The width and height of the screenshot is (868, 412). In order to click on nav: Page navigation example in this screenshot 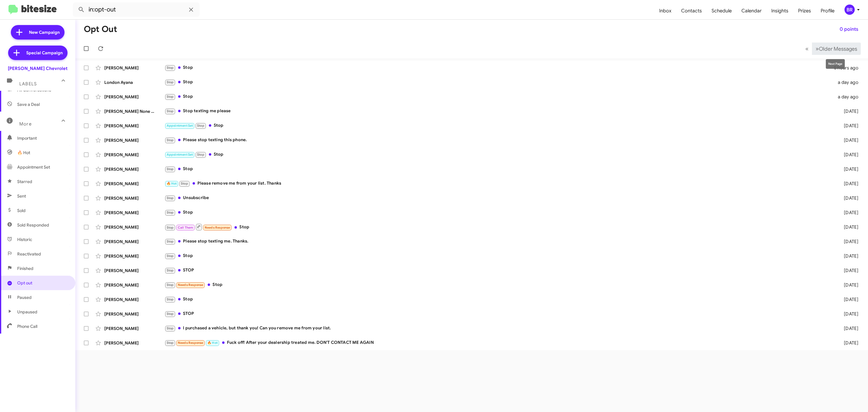, I will do `click(831, 48)`.